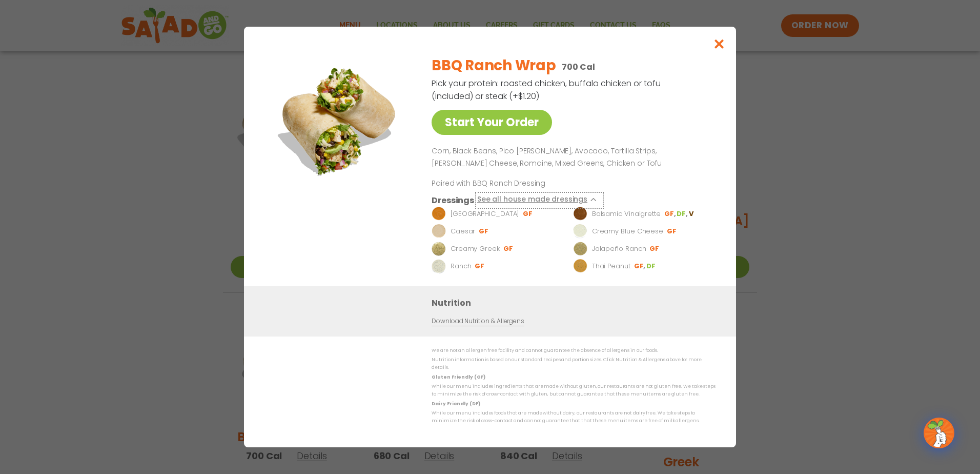  What do you see at coordinates (478, 321) in the screenshot?
I see `a: Download Nutrition & Allergens` at bounding box center [478, 321].